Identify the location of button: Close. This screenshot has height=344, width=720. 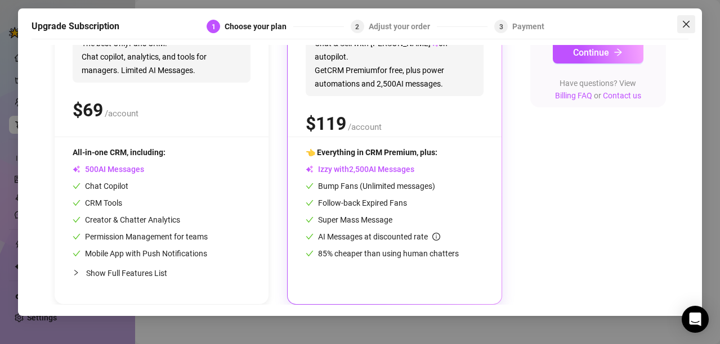
(686, 24).